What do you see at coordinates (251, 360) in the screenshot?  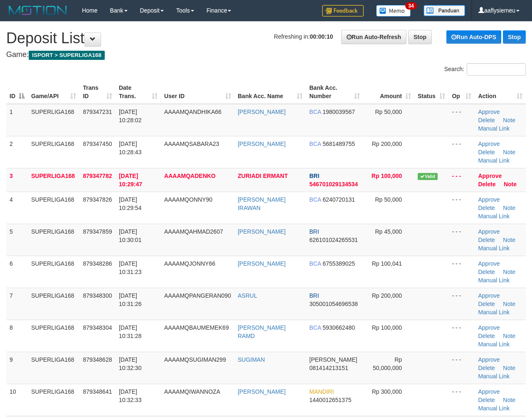 I see `a: SUGIMAN` at bounding box center [251, 360].